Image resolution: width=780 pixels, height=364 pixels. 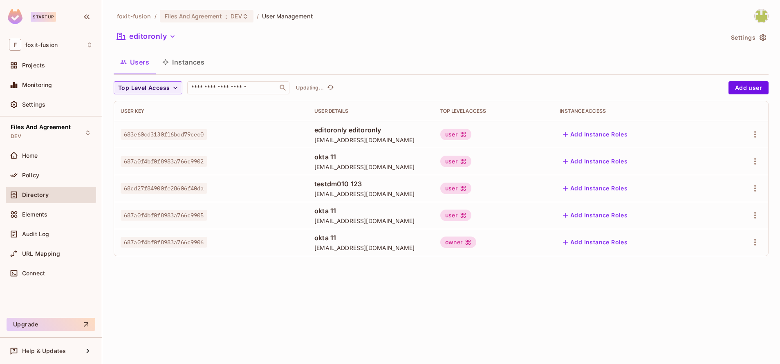 I want to click on button: Top Level Access, so click(x=148, y=88).